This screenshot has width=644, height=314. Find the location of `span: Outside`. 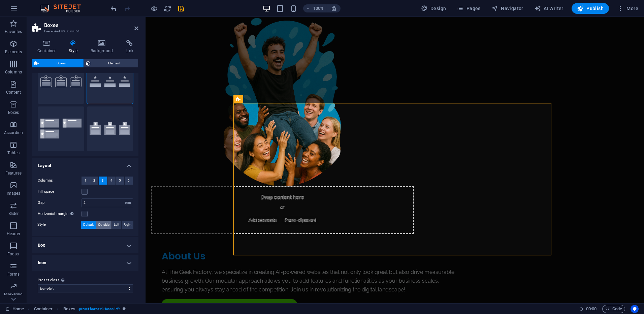

span: Outside is located at coordinates (104, 225).